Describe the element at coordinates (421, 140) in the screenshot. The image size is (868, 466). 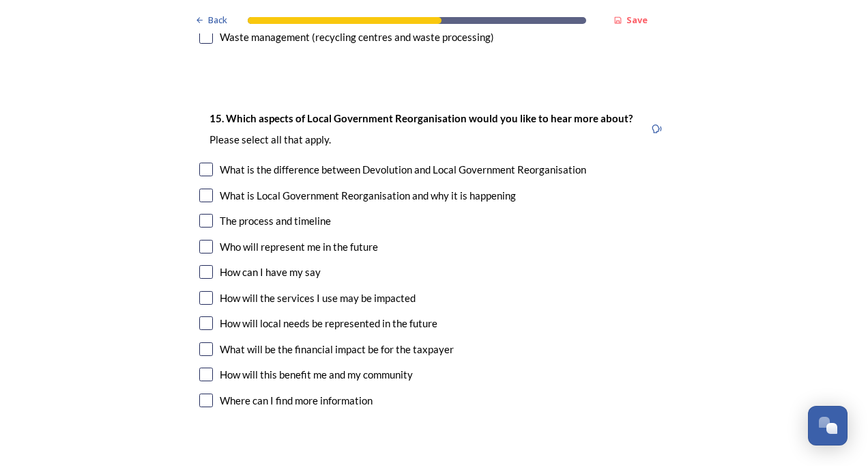
I see `p: Please select all that apply.` at that location.